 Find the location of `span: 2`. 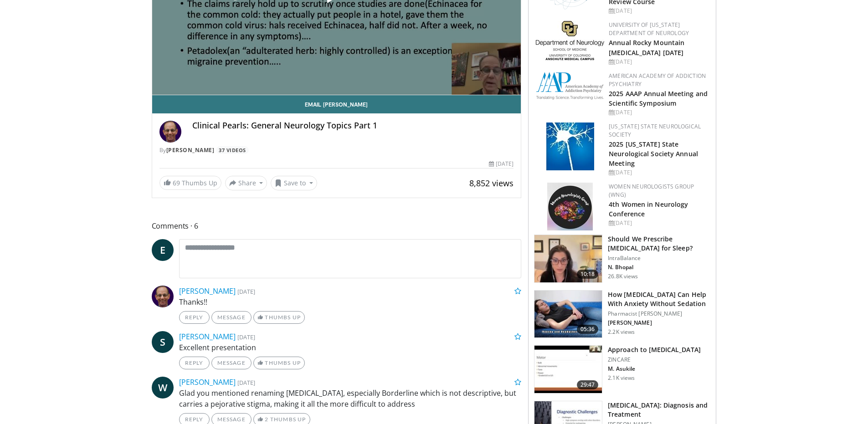

span: 2 is located at coordinates (266, 419).